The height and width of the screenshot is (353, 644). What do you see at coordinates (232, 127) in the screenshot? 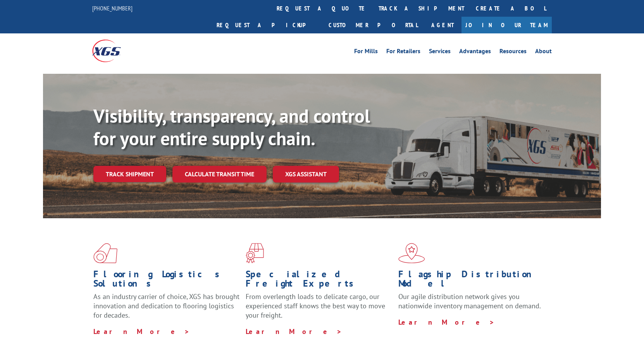
I see `b: Visibility, transparency, and control for your entire supply chain.` at bounding box center [232, 127].